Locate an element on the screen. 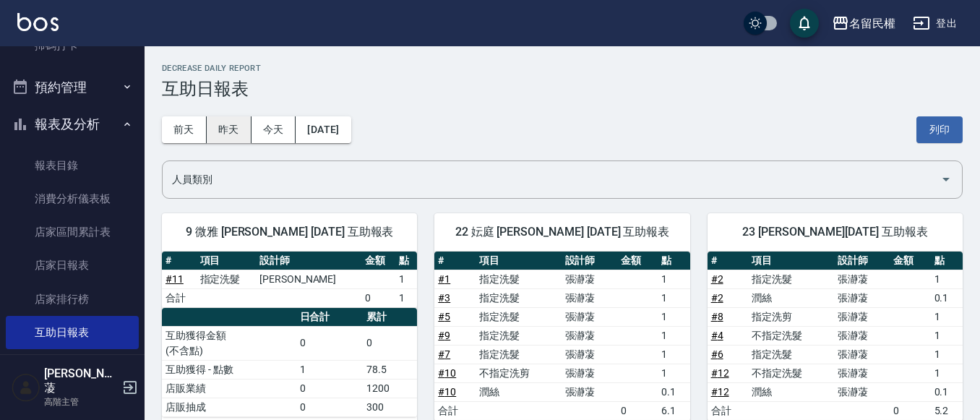 This screenshot has height=420, width=980. th: 日合計 is located at coordinates (329, 318).